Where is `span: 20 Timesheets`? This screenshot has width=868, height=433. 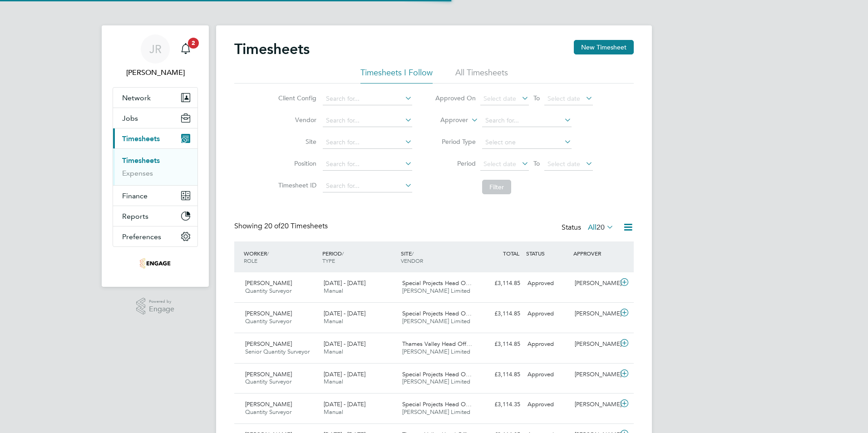 span: 20 Timesheets is located at coordinates (296, 226).